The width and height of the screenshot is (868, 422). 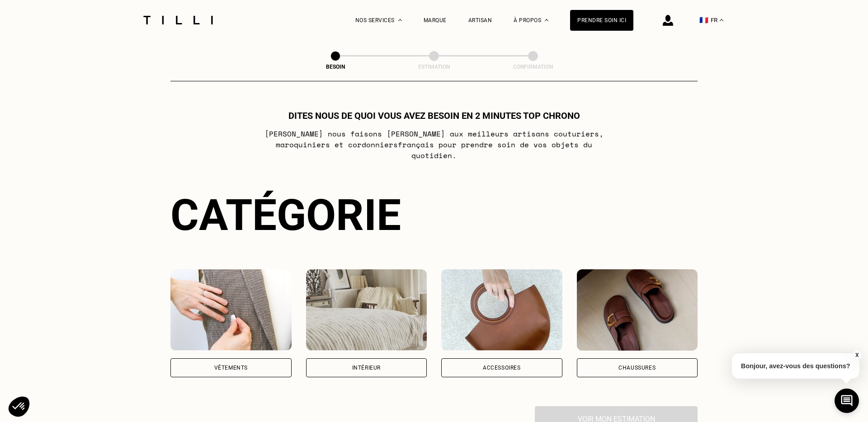 What do you see at coordinates (795, 366) in the screenshot?
I see `p: Bonjour, avez-vous des questions?` at bounding box center [795, 366].